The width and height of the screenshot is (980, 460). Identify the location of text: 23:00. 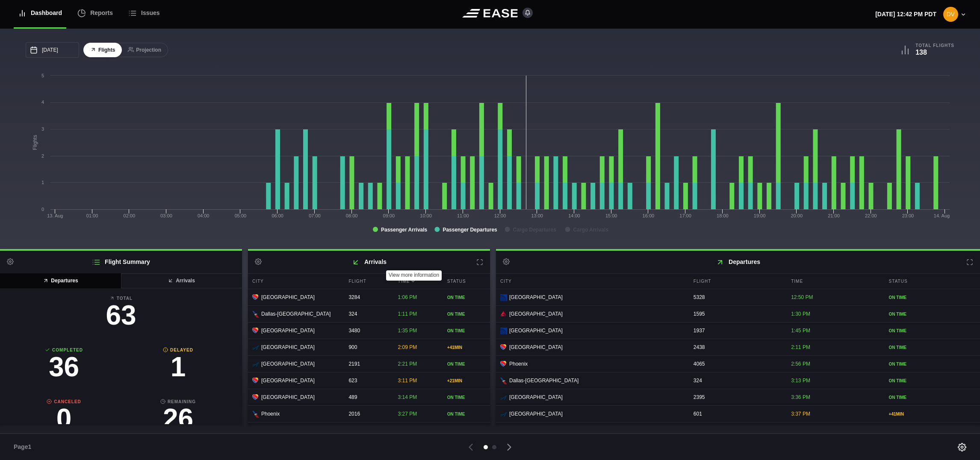
(908, 216).